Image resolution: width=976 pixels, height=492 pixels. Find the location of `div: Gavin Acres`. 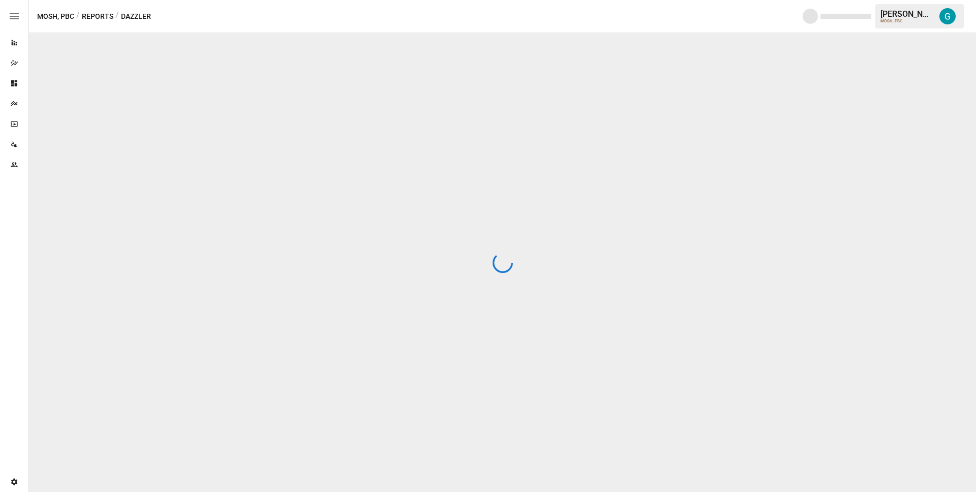

div: Gavin Acres is located at coordinates (947, 16).